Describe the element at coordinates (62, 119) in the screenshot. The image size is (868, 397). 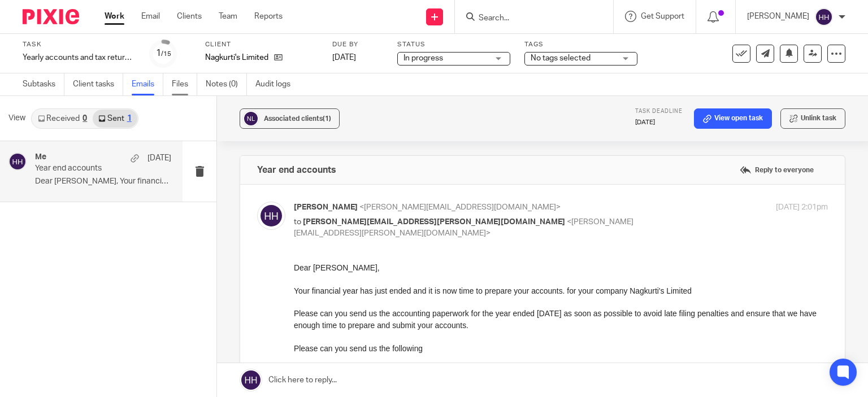
I see `a: Received0` at that location.